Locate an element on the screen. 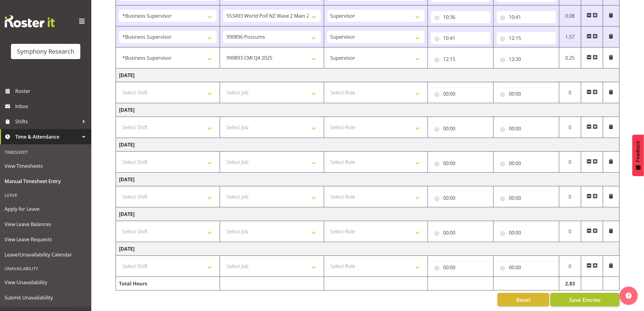 This screenshot has height=311, width=644. div: Leave is located at coordinates (46, 195).